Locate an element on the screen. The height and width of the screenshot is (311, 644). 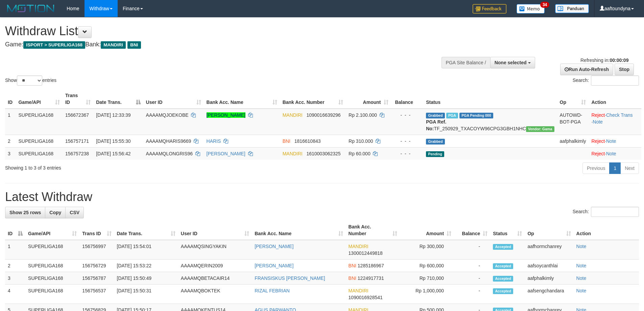
a: HARIS is located at coordinates (214, 141).